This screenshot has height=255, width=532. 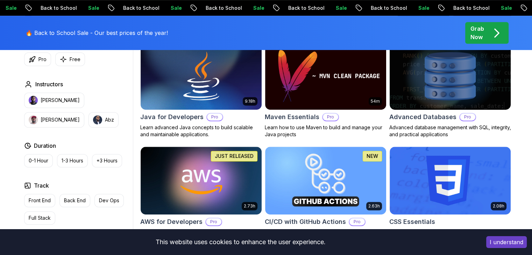 I want to click on p: Learn advanced Java concepts to build scalable and maintainable applications., so click(x=201, y=131).